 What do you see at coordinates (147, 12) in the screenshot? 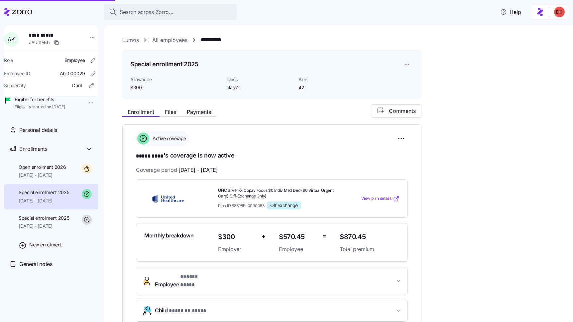
I see `span: Search across Zorro...` at bounding box center [147, 12].